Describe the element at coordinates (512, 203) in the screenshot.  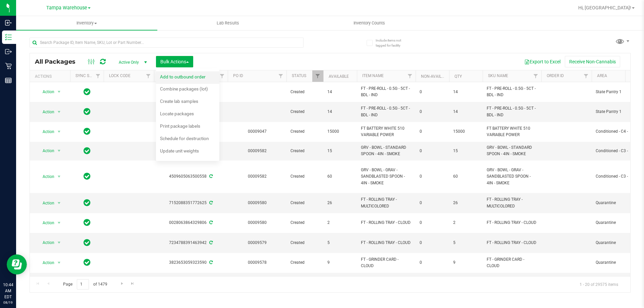
I see `span: FT - ROLLING TRAY - MULTICOLORED` at that location.